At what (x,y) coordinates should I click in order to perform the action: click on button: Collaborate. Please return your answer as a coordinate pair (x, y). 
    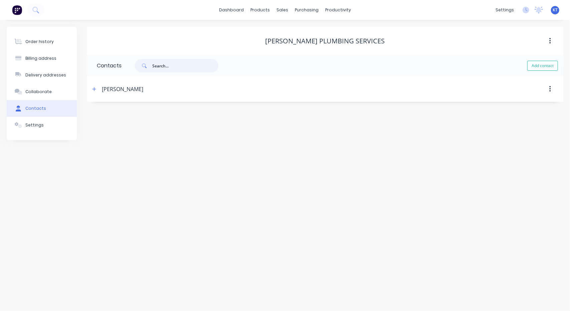
    Looking at the image, I should click on (42, 92).